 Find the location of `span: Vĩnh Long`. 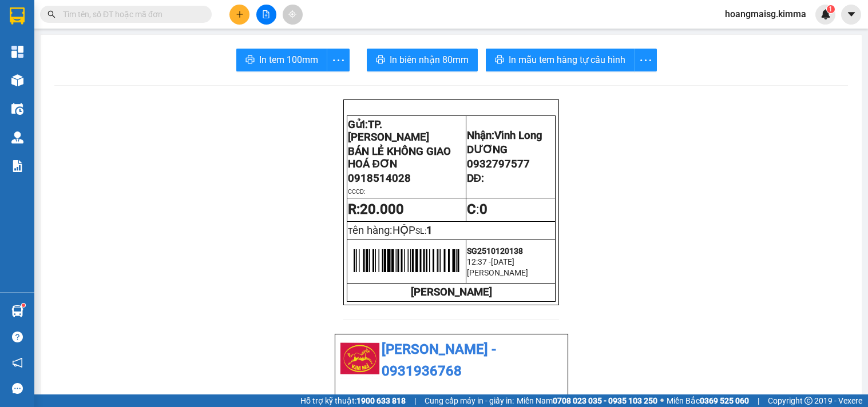

span: Vĩnh Long is located at coordinates (518, 135).